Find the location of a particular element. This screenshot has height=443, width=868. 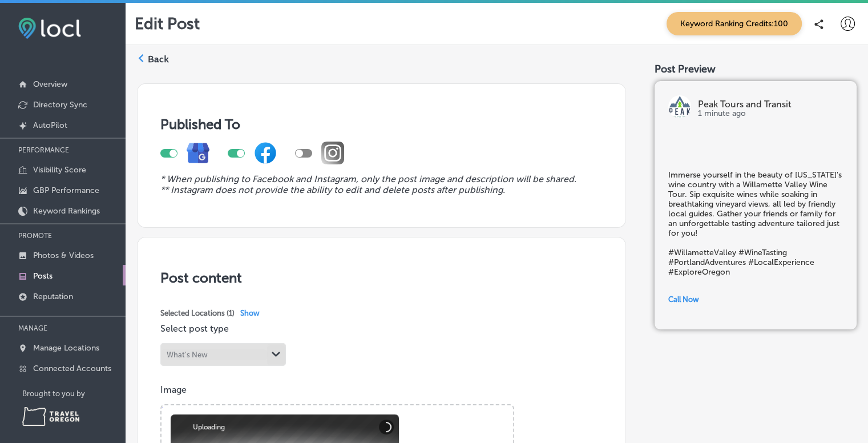

span: Call Now is located at coordinates (683, 299).